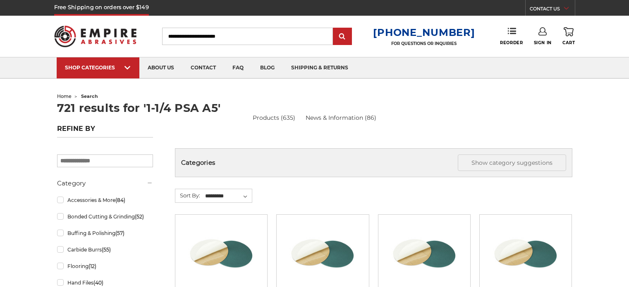 This screenshot has width=629, height=287. Describe the element at coordinates (228, 196) in the screenshot. I see `select: Sort By:` at that location.